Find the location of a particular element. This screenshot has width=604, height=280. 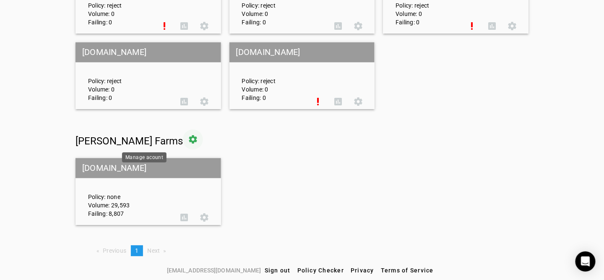

span: 1 is located at coordinates (137, 250).